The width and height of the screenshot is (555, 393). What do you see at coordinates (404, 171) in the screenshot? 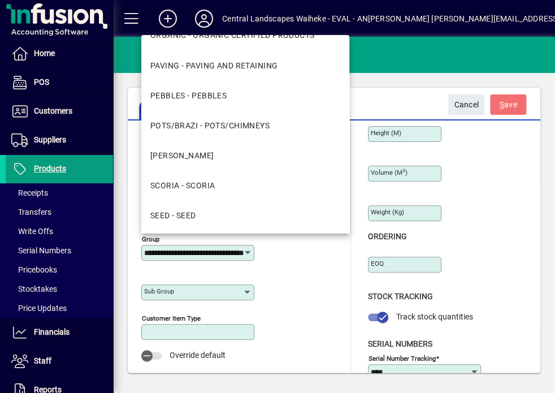
I see `sup: 3` at bounding box center [404, 171].